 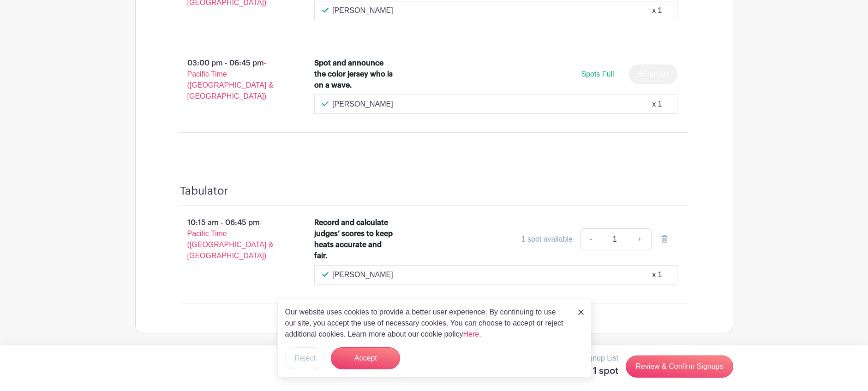 I want to click on p: 03:00 pm - 06:45 pm, so click(x=233, y=80).